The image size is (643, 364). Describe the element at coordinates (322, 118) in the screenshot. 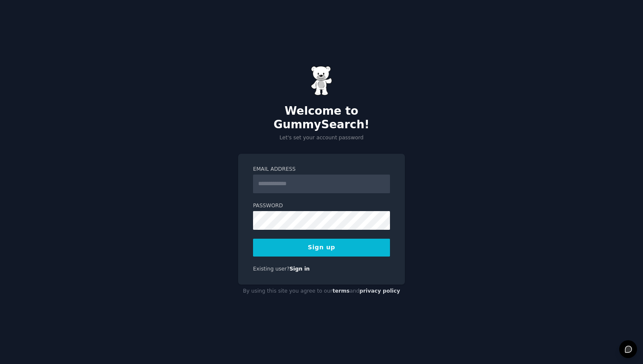

I see `h2: Welcome to GummySearch!` at that location.